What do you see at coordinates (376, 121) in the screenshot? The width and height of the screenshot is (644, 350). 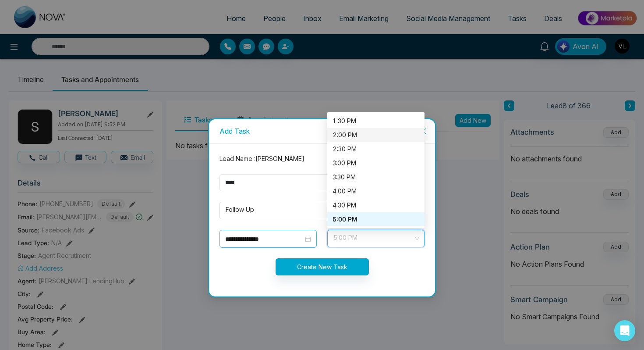 I see `div: 1:30 PM` at bounding box center [376, 121].